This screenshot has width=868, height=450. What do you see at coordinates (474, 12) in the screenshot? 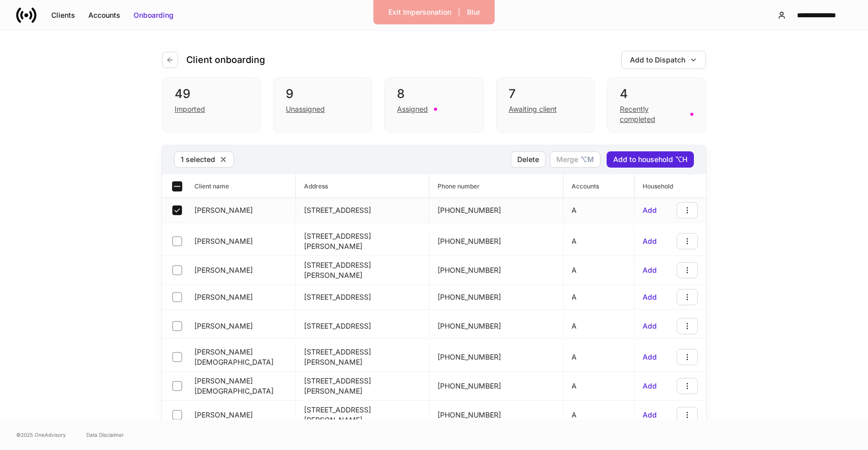
I see `div: Blur` at bounding box center [474, 12].